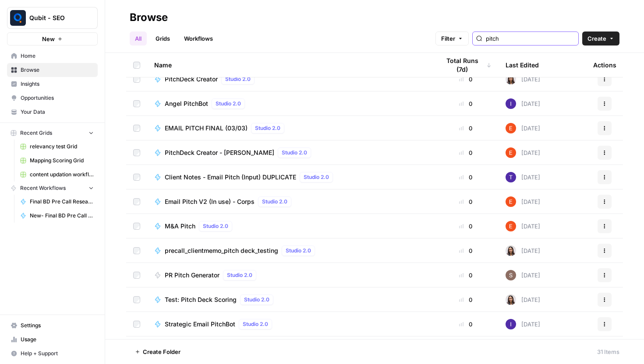  Describe the element at coordinates (522, 65) in the screenshot. I see `div: Last Edited` at that location.